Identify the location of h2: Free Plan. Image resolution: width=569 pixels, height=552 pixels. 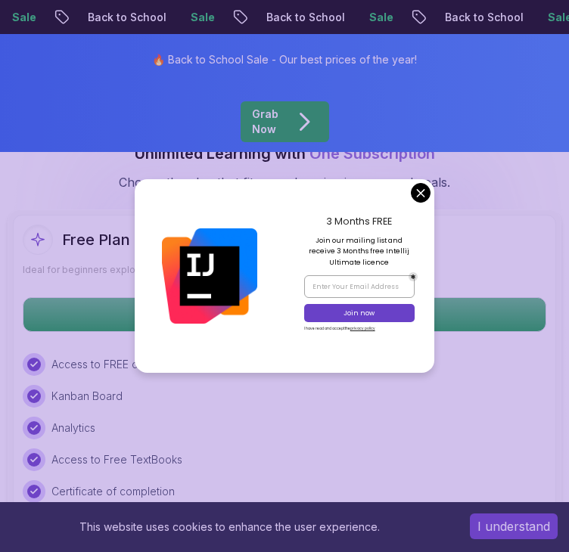
(96, 240).